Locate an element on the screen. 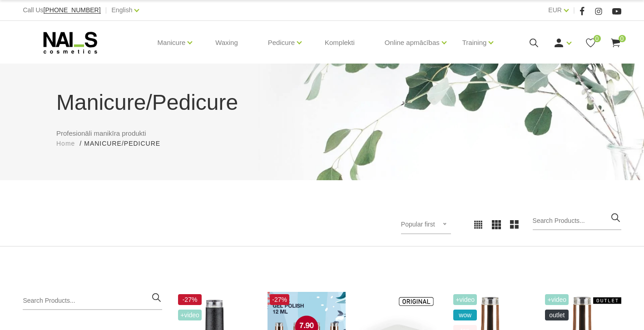  h1: Manicure/Pedicure is located at coordinates (322, 102).